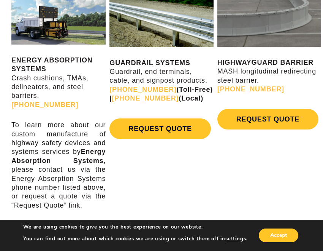 The height and width of the screenshot is (251, 323). Describe the element at coordinates (236, 239) in the screenshot. I see `button: settings` at that location.